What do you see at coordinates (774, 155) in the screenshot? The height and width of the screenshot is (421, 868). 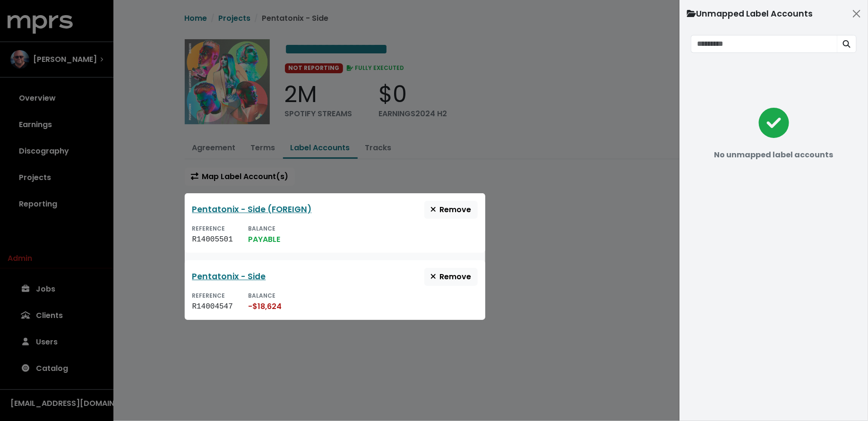 I see `b: No unmapped label accounts` at bounding box center [774, 155].